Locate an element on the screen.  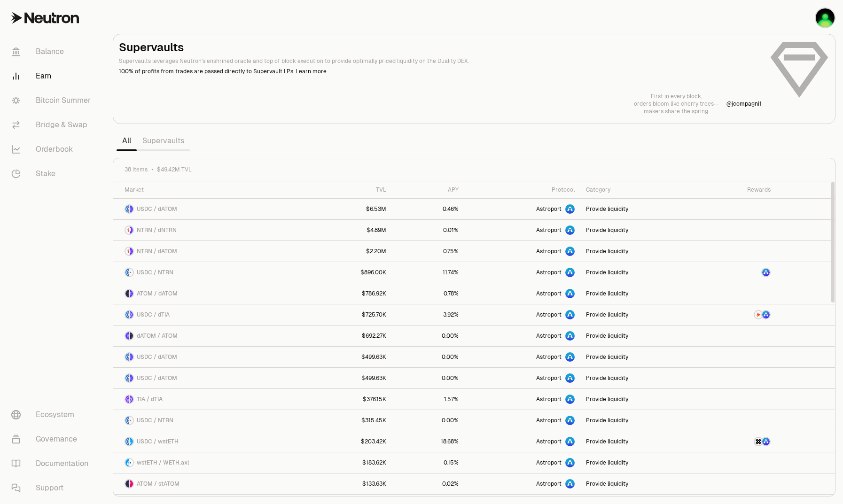
a: Bitcoin Summer is located at coordinates (53, 101).